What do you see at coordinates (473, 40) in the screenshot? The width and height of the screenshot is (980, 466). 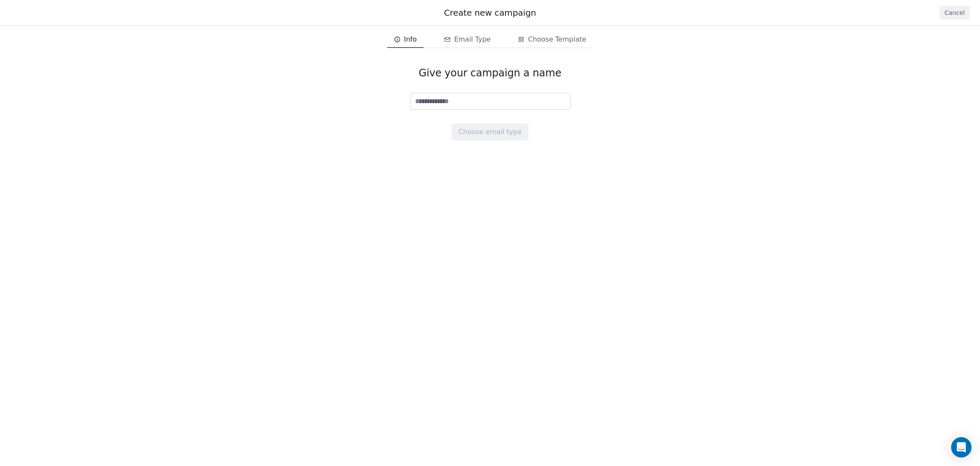 I see `span: Email Type` at bounding box center [473, 40].